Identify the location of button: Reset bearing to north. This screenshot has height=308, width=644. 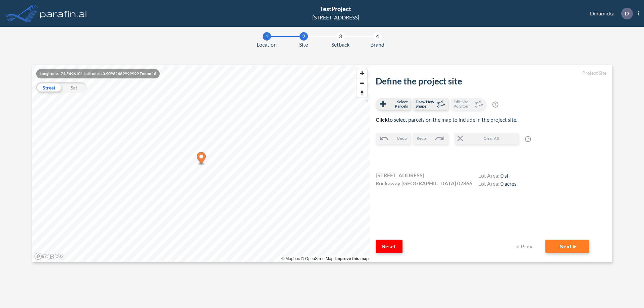
(362, 93).